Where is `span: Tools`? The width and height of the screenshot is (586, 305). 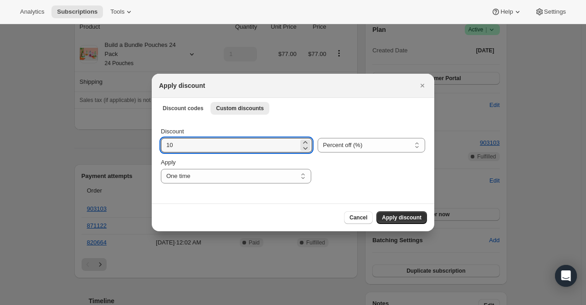
span: Tools is located at coordinates (117, 12).